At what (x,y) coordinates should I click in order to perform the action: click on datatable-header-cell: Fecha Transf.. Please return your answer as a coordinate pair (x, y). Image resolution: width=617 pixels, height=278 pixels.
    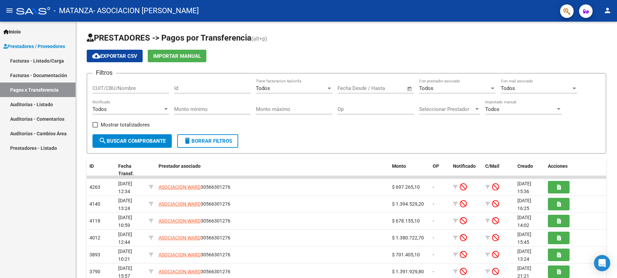
    Looking at the image, I should click on (131, 170).